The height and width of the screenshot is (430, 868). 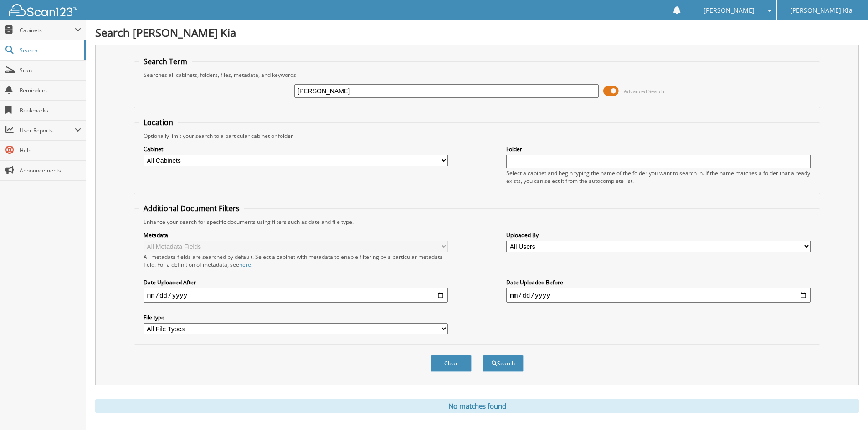 What do you see at coordinates (451, 363) in the screenshot?
I see `button: Clear` at bounding box center [451, 363].